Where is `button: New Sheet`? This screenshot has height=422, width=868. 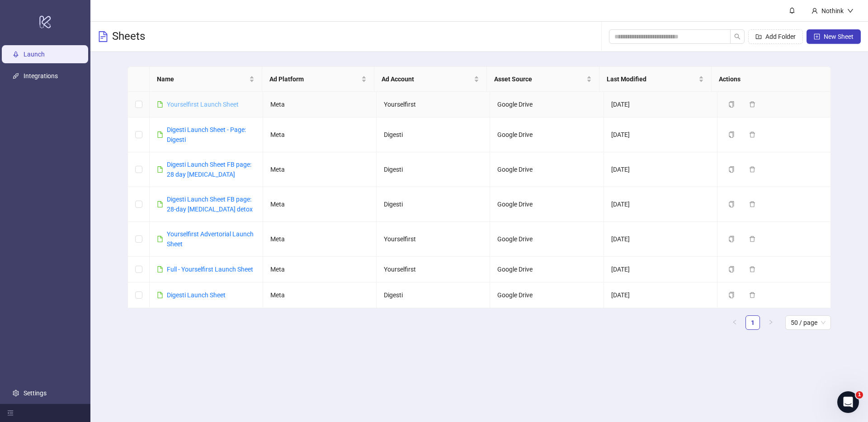 button: New Sheet is located at coordinates (834, 37).